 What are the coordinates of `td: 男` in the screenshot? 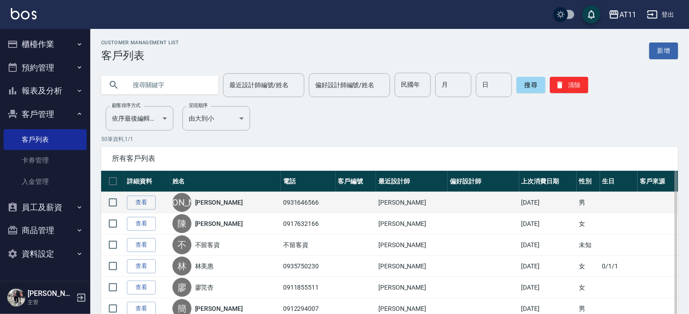 It's located at (588, 202).